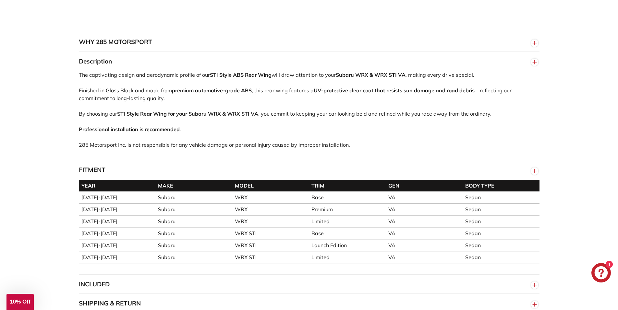 Image resolution: width=618 pixels, height=310 pixels. Describe the element at coordinates (501, 186) in the screenshot. I see `th: BODY TYPE` at that location.